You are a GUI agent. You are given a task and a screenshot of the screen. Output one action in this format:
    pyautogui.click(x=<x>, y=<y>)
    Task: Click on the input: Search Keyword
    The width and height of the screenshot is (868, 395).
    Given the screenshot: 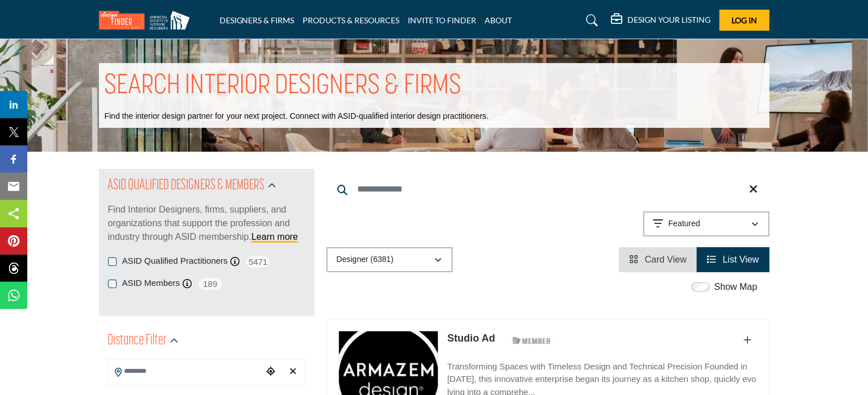 What is the action you would take?
    pyautogui.click(x=548, y=189)
    